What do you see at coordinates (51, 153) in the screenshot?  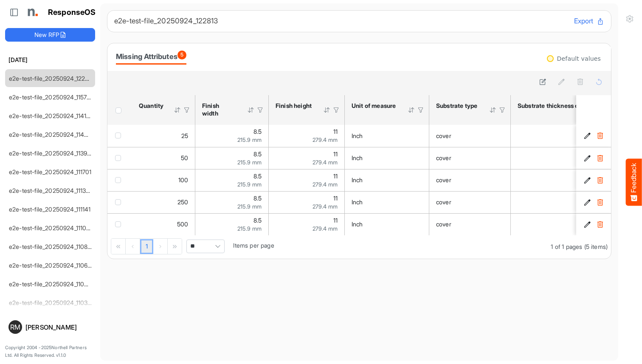 I see `a: e2e-test-file_20250924_113916` at bounding box center [51, 153].